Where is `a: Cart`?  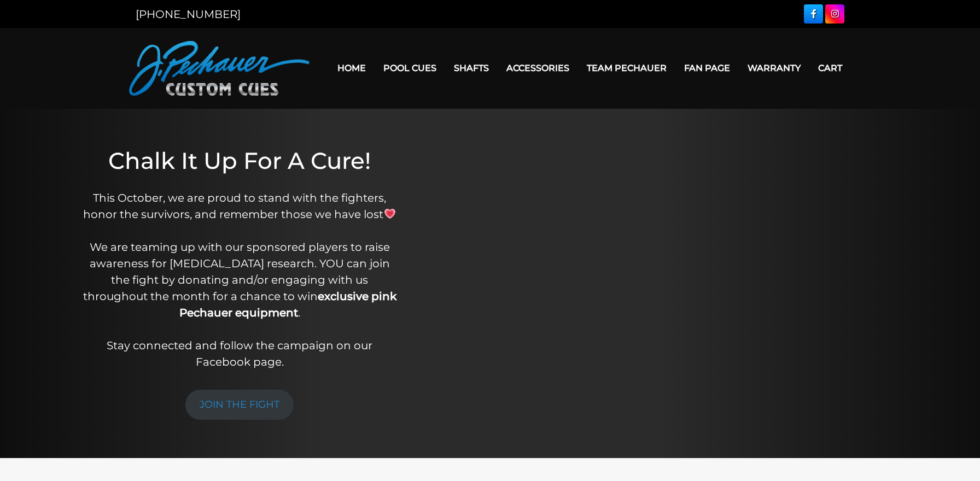 a: Cart is located at coordinates (830, 68).